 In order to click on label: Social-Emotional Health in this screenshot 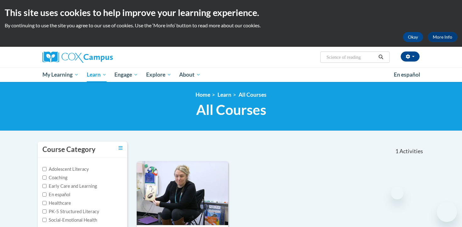, I will do `click(70, 220)`.